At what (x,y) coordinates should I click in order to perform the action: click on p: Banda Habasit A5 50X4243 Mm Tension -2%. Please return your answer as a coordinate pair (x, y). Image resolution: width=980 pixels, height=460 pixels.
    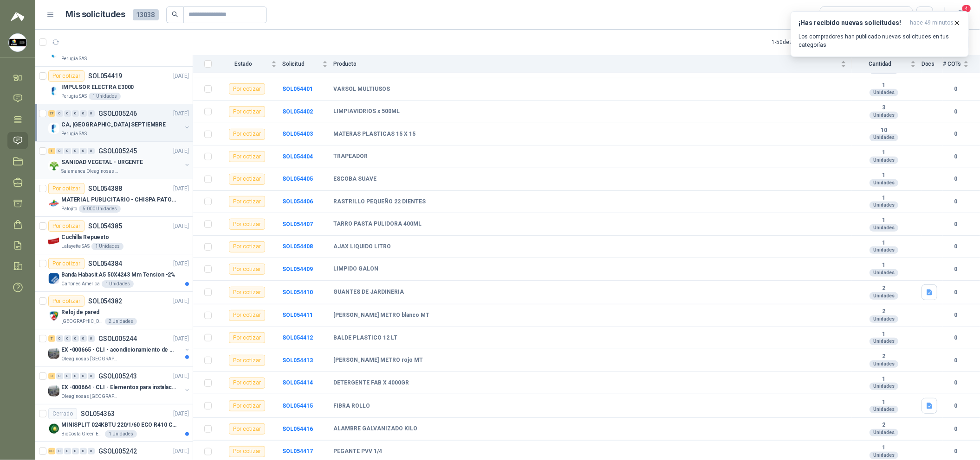
    Looking at the image, I should click on (119, 275).